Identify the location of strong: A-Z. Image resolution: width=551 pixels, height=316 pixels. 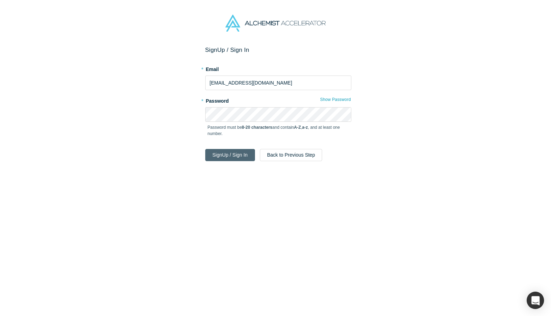
(298, 127).